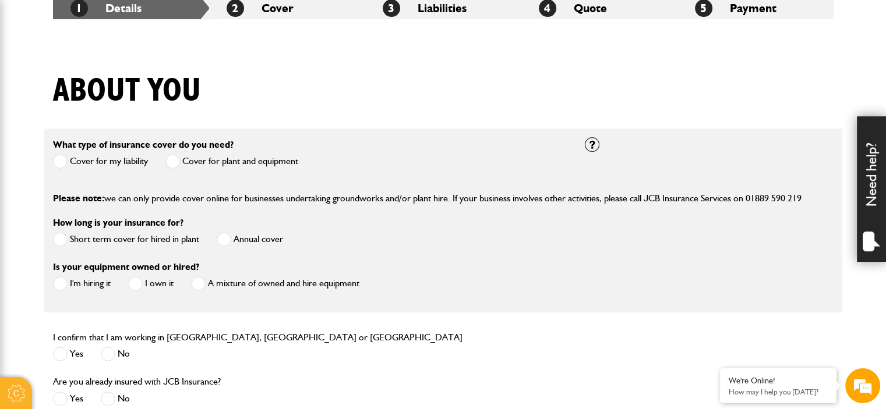  What do you see at coordinates (126, 239) in the screenshot?
I see `label: Short term cover for hired in plant` at bounding box center [126, 239].